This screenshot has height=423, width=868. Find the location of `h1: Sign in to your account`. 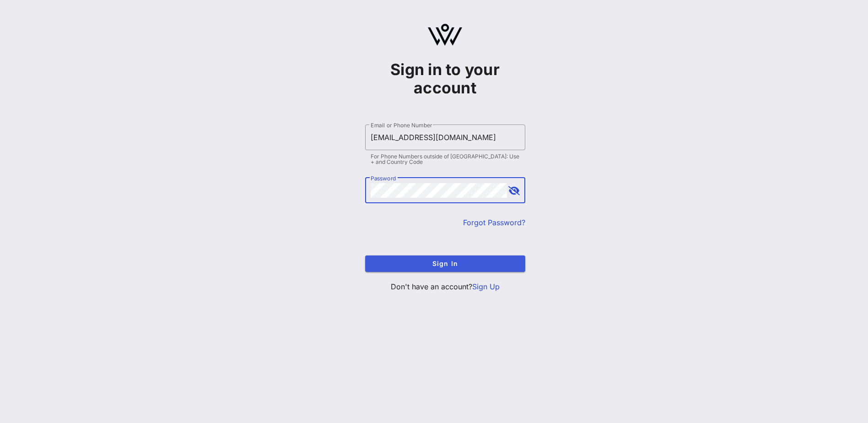

h1: Sign in to your account is located at coordinates (445, 79).